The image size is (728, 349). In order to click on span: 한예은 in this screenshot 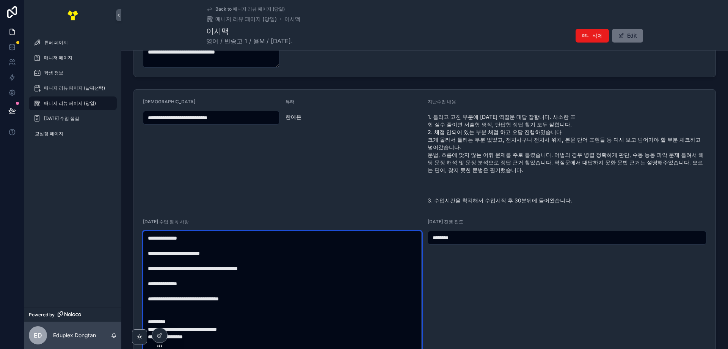, I will do `click(354, 117)`.